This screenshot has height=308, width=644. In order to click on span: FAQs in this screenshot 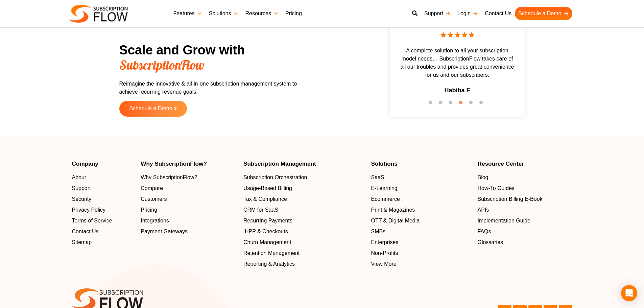, I will do `click(484, 232)`.